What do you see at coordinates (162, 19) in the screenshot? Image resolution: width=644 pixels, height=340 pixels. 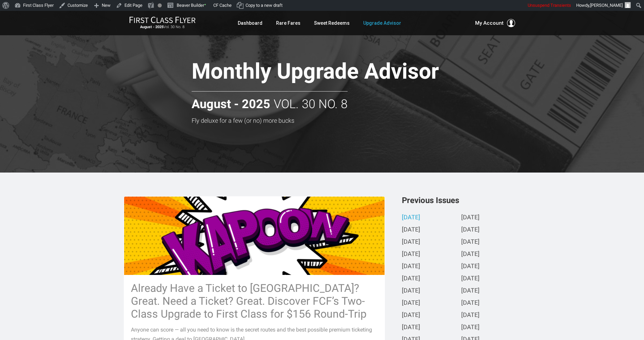 I see `img: First Class Flyer` at bounding box center [162, 19].